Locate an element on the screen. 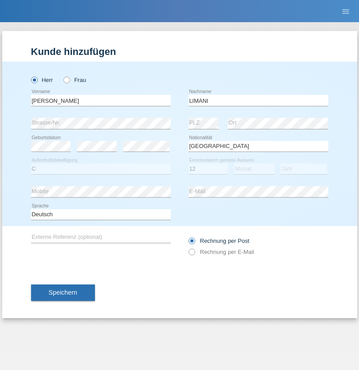 The height and width of the screenshot is (370, 359). label: Rechnung per E-Mail is located at coordinates (221, 252).